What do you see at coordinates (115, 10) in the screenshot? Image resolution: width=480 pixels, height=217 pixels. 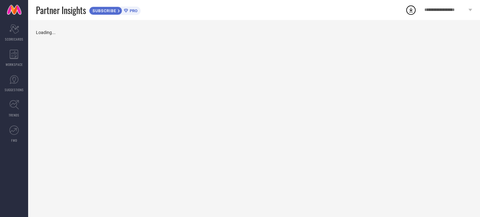 I see `a: SUBSCRIBEPRO` at bounding box center [115, 10].